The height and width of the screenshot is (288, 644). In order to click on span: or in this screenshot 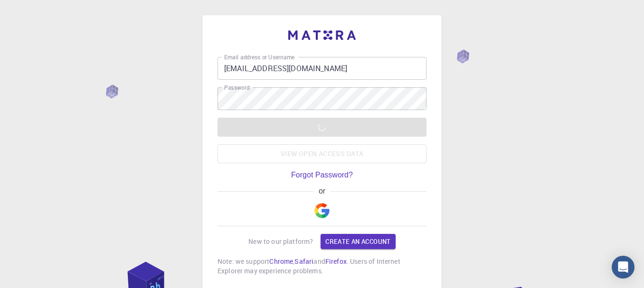, I will do `click(321, 191)`.